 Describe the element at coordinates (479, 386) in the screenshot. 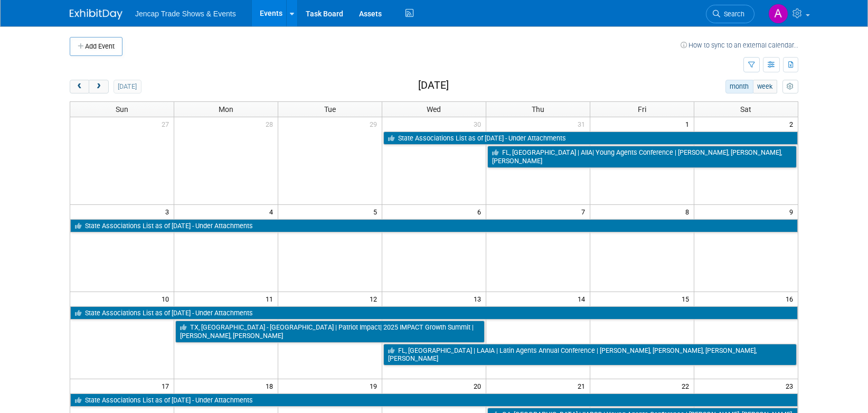

I see `span: 20` at that location.